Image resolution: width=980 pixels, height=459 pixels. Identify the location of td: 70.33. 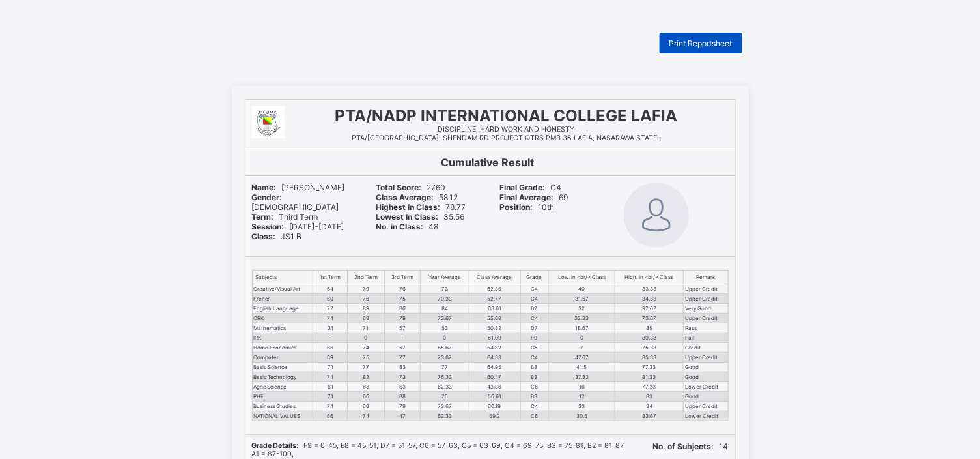
(444, 299).